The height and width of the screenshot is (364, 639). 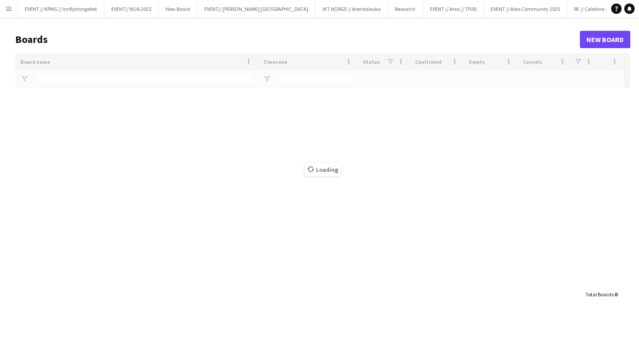 I want to click on button: EVENT // Atea Community 2025, so click(x=526, y=9).